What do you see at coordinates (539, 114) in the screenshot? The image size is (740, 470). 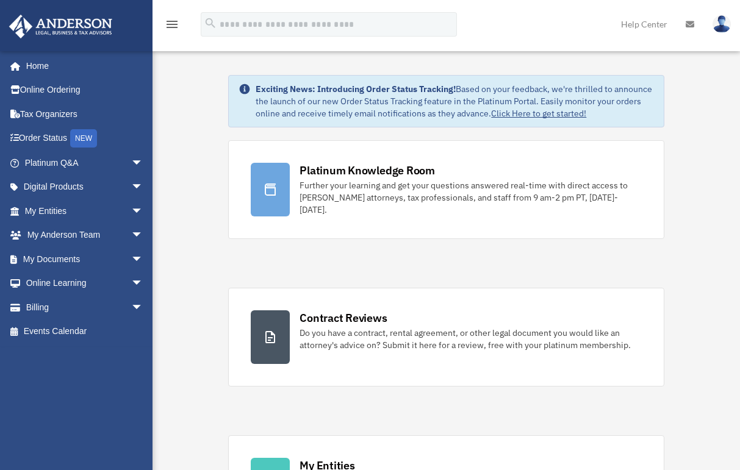 I see `a: Click Here to get started!` at bounding box center [539, 114].